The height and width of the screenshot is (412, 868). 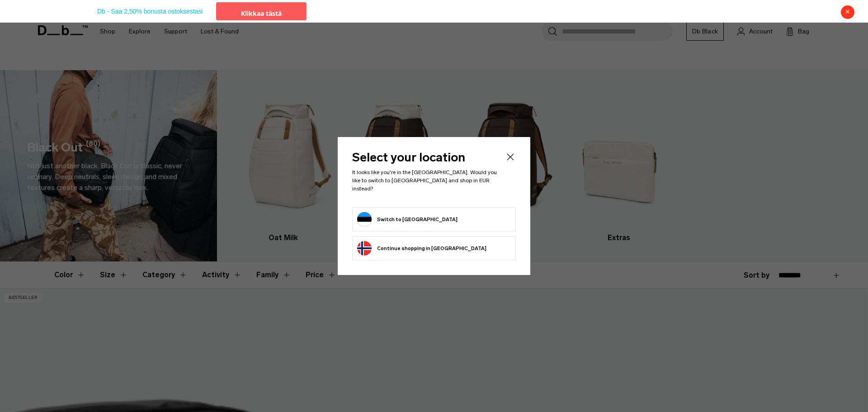 What do you see at coordinates (422, 248) in the screenshot?
I see `button: Continue` at bounding box center [422, 248].